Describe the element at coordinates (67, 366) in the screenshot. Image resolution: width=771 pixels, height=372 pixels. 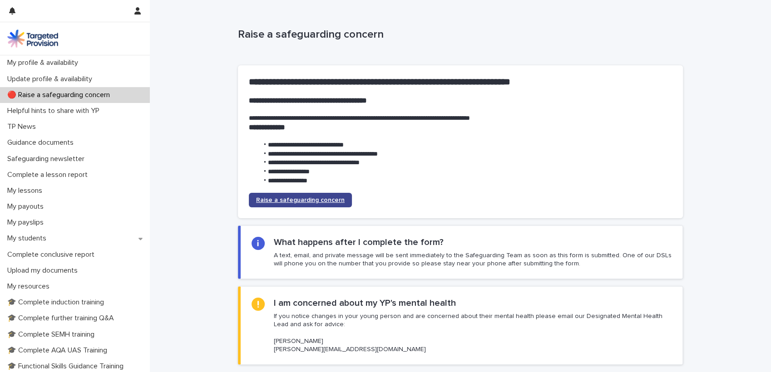
I see `p: 🎓 Functional Skills Guidance Training` at that location.